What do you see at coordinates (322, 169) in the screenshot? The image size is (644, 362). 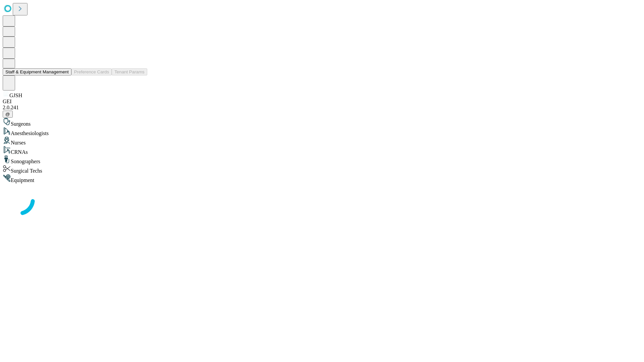 I see `div: Surgical Techs` at bounding box center [322, 169].